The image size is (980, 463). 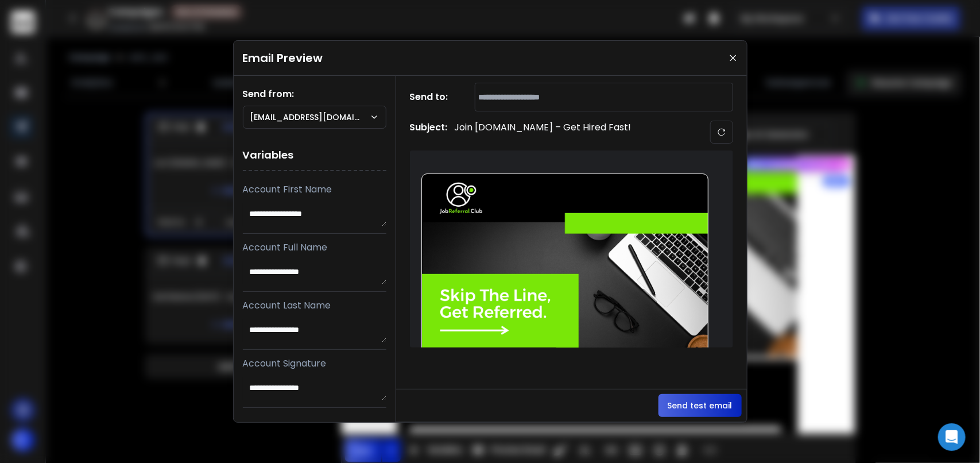 I want to click on p: Account Full Name, so click(x=315, y=248).